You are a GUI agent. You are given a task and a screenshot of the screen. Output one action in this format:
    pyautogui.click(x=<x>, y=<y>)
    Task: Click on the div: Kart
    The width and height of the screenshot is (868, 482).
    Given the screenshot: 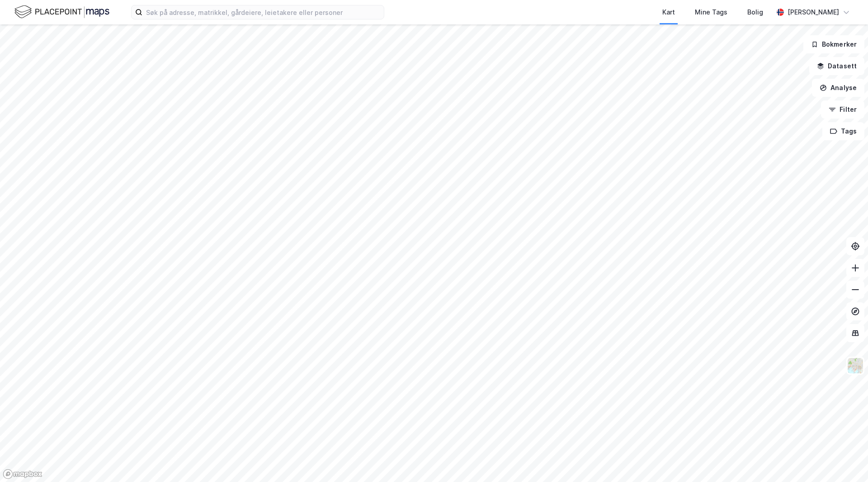 What is the action you would take?
    pyautogui.click(x=669, y=12)
    